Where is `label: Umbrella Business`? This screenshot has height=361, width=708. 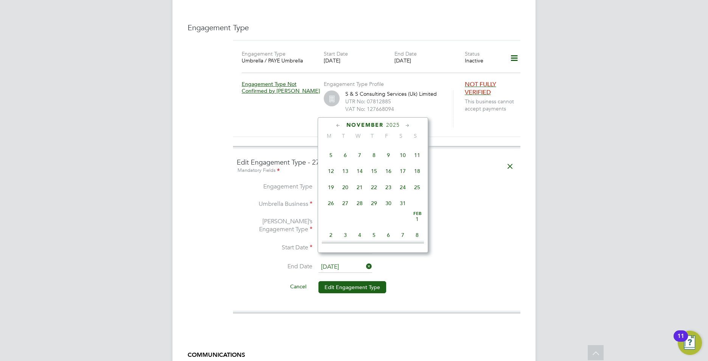
label: Umbrella Business is located at coordinates (274, 204).